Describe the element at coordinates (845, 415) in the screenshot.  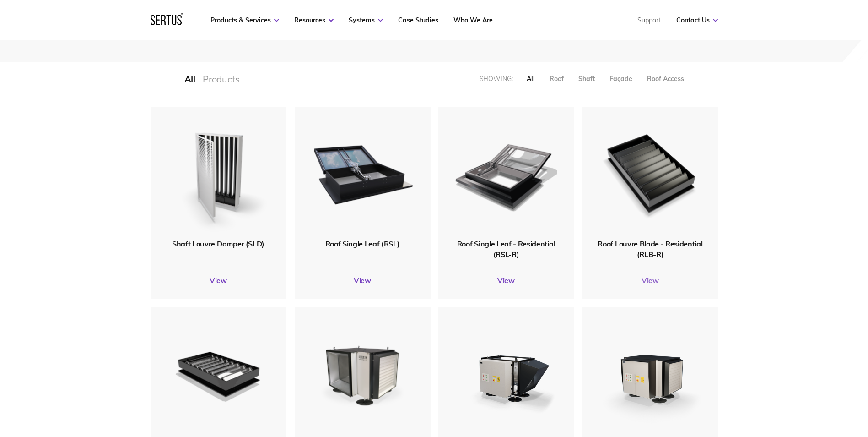
I see `div: Chat Widget` at that location.